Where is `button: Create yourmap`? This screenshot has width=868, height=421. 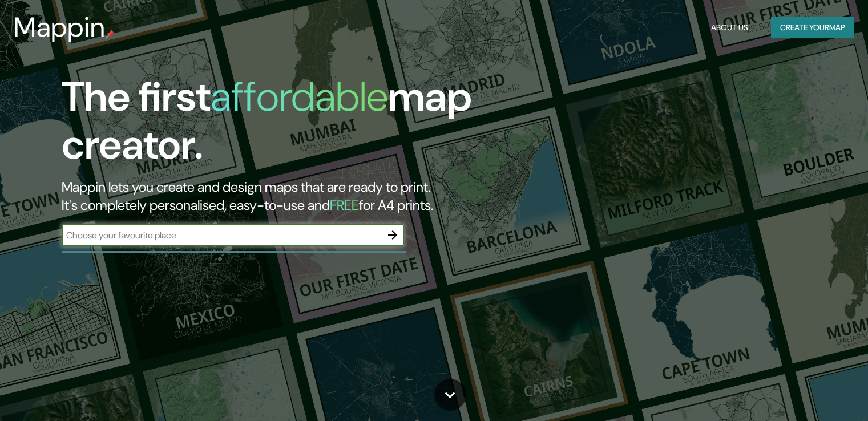
button: Create yourmap is located at coordinates (813, 28).